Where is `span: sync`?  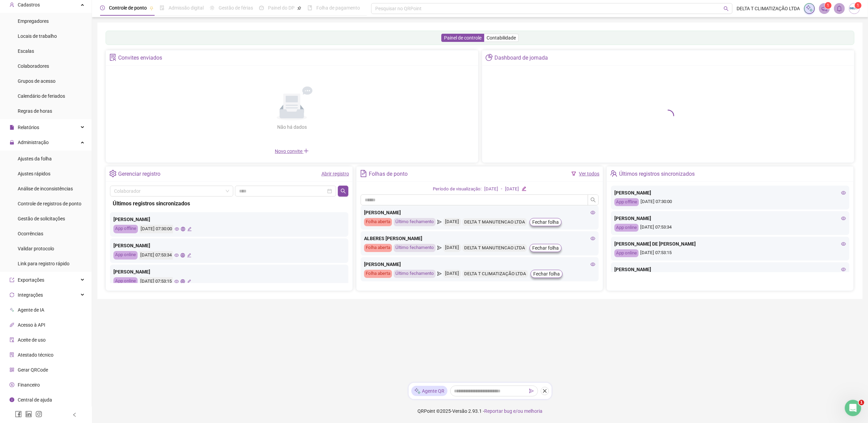 span: sync is located at coordinates (12, 295).